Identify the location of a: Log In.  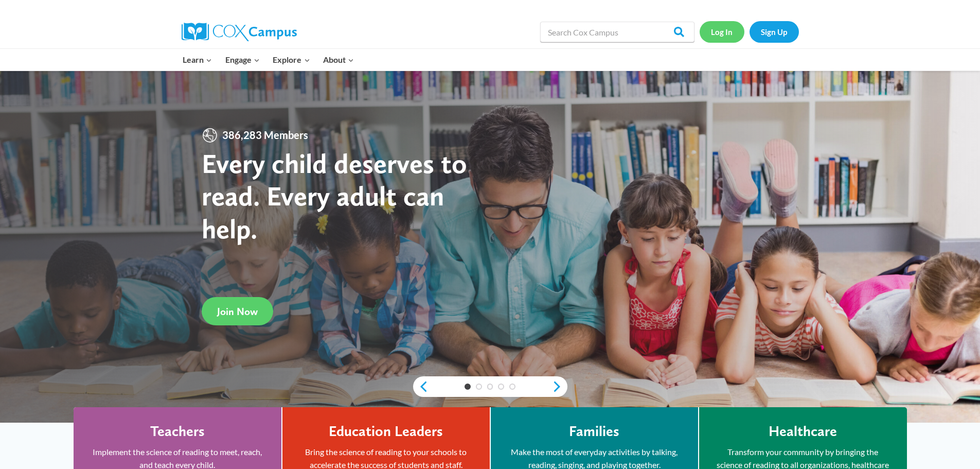
(721, 32).